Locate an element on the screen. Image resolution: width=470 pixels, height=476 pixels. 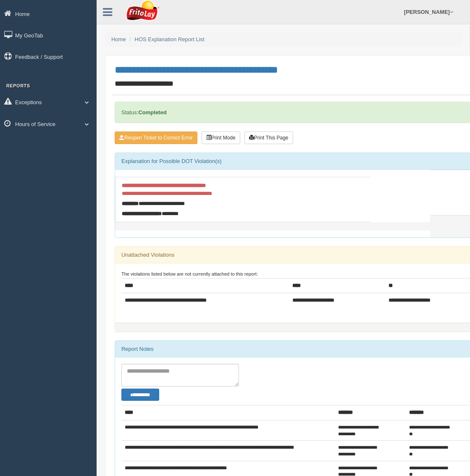
button: Print This Page is located at coordinates (269, 138).